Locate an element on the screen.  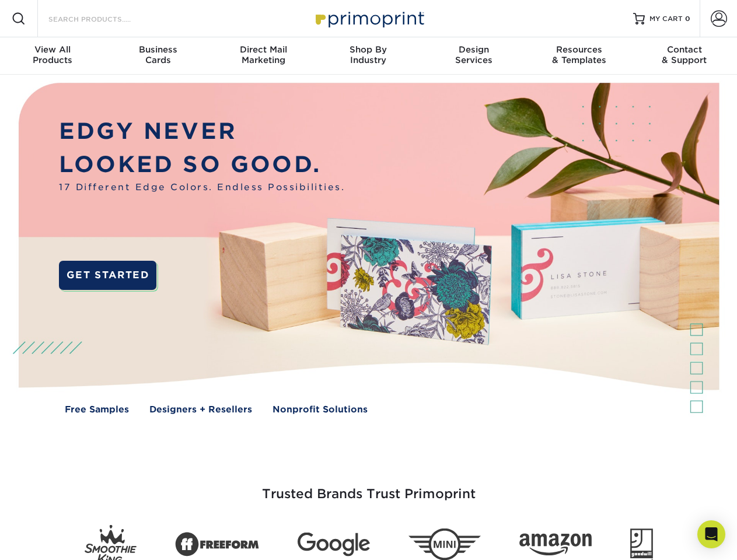
span: Contact is located at coordinates (685, 49).